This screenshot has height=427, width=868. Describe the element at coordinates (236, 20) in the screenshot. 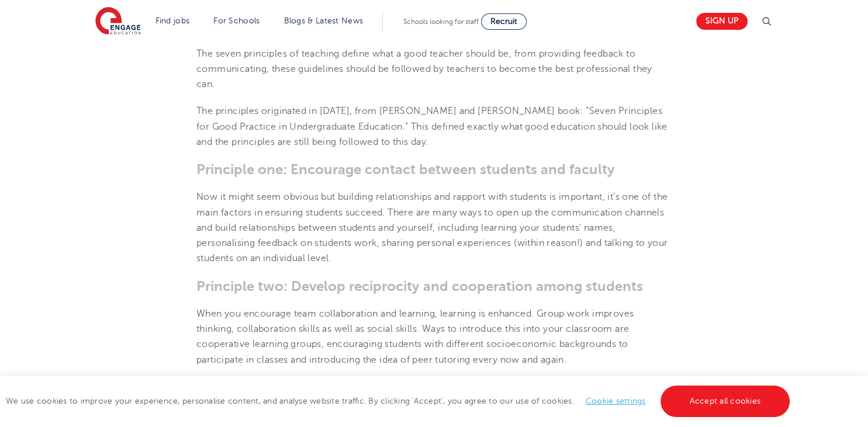

I see `a: For Schools` at that location.